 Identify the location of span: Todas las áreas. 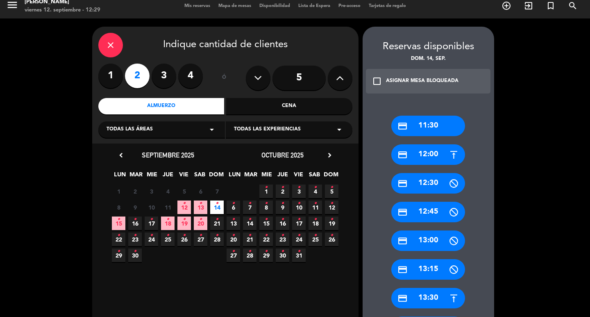
(129, 129).